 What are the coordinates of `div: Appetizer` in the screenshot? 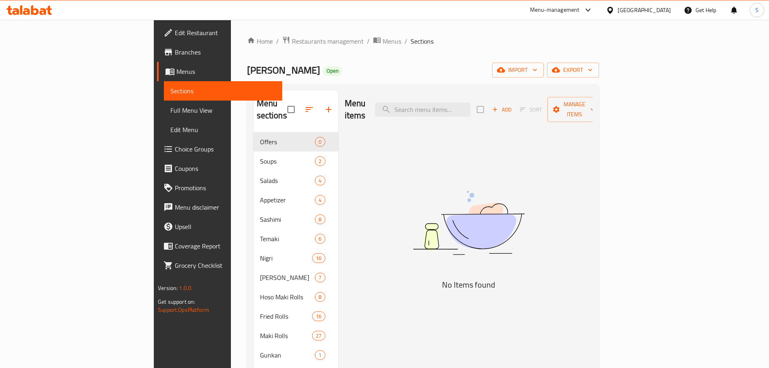 It's located at (287, 200).